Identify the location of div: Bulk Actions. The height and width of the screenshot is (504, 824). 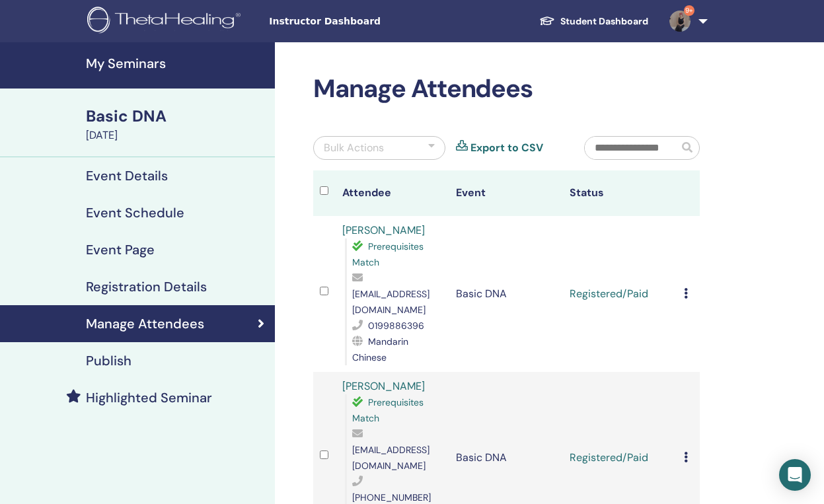
(354, 148).